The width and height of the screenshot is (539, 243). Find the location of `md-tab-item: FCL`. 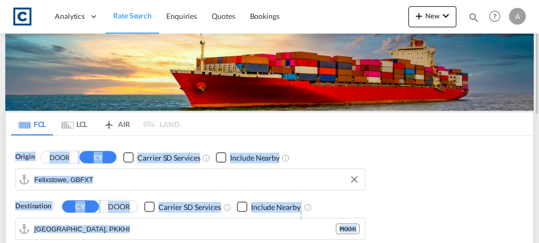

md-tab-item: FCL is located at coordinates (32, 124).